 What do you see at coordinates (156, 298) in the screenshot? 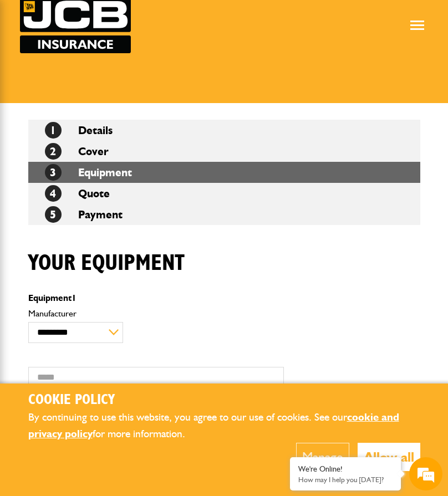
I see `p: Equipment` at bounding box center [156, 298].